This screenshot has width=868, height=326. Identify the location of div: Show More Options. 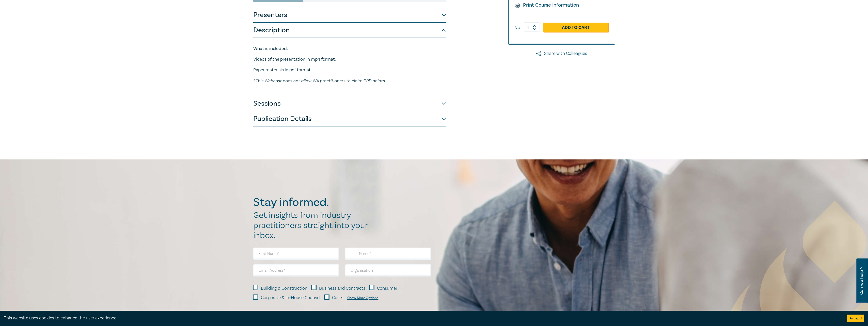
(363, 298).